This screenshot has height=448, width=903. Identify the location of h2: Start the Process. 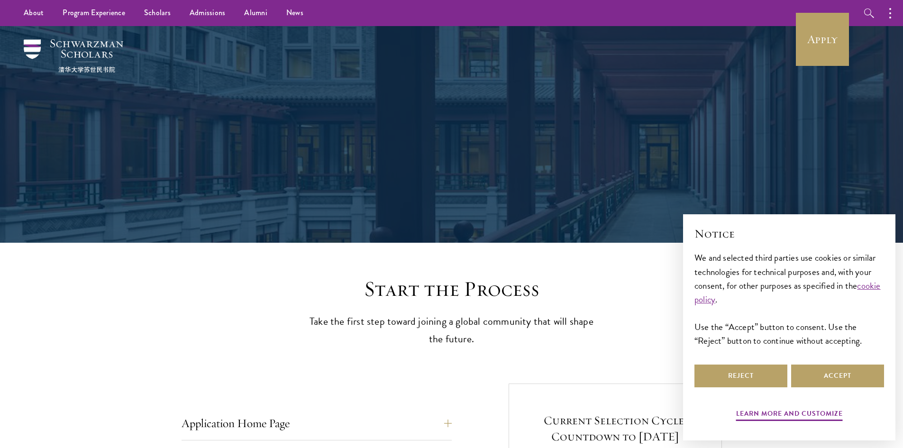
(452, 289).